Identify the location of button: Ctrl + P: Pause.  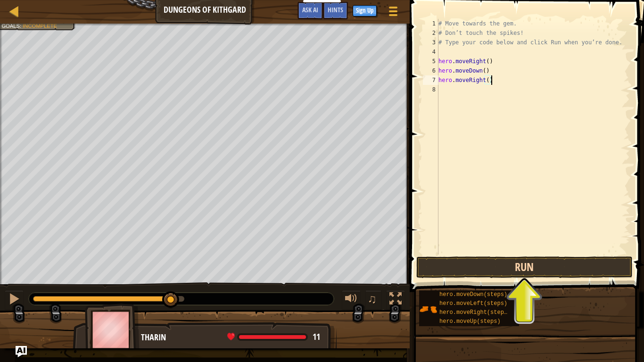
(14, 300).